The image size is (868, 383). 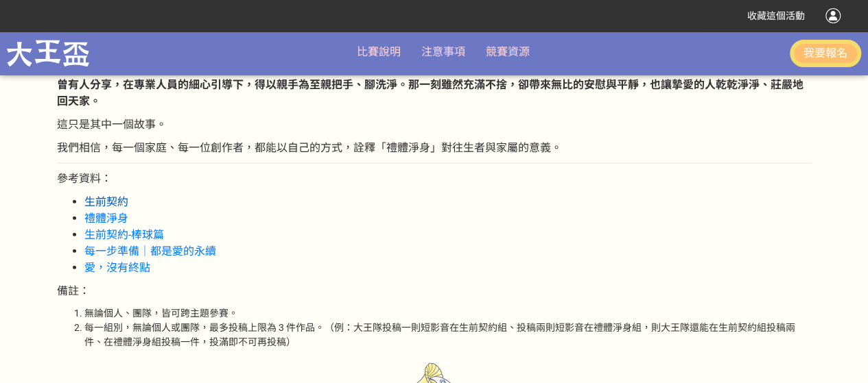 What do you see at coordinates (125, 235) in the screenshot?
I see `a: 生前契約-棒球篇` at bounding box center [125, 235].